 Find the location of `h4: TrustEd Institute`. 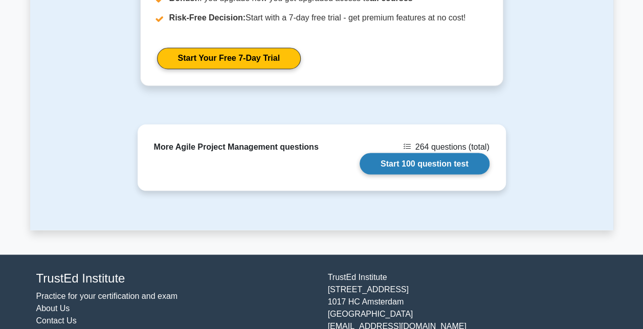

h4: TrustEd Institute is located at coordinates (176, 278).